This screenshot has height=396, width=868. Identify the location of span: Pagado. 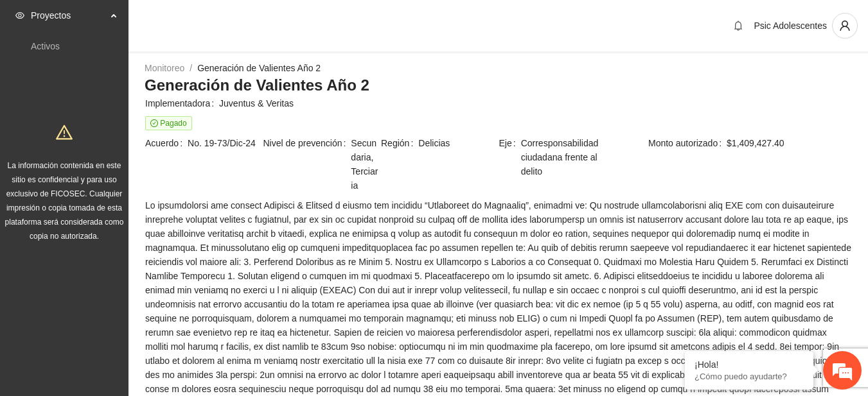
(168, 123).